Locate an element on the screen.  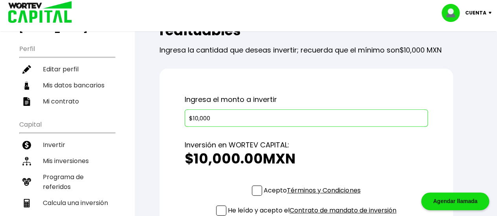
a: Editar perfil is located at coordinates (67, 69).